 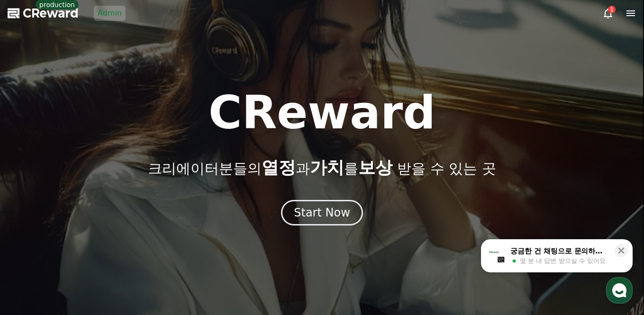 I want to click on span: 열정, so click(x=278, y=167).